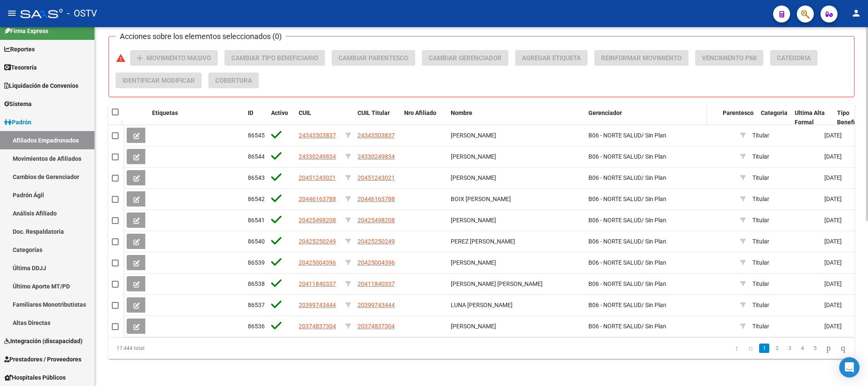  Describe the element at coordinates (256, 220) in the screenshot. I see `span: 86541` at that location.